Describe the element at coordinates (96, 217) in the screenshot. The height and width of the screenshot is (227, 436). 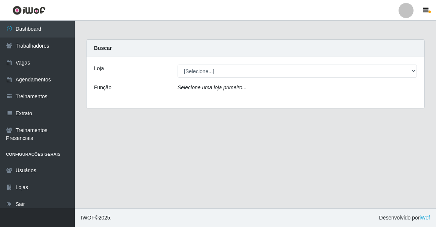
I see `span: © 2025 .` at that location.